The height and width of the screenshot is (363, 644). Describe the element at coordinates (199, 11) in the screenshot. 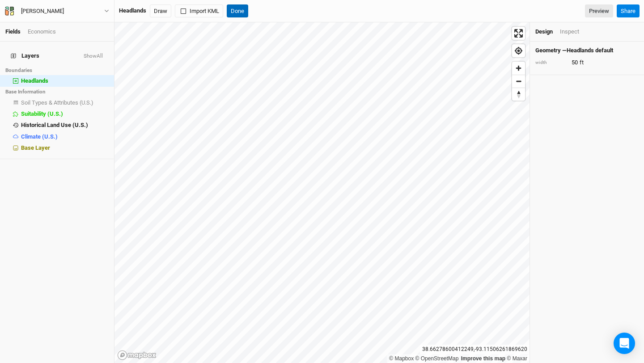

I see `button: Import KML` at that location.